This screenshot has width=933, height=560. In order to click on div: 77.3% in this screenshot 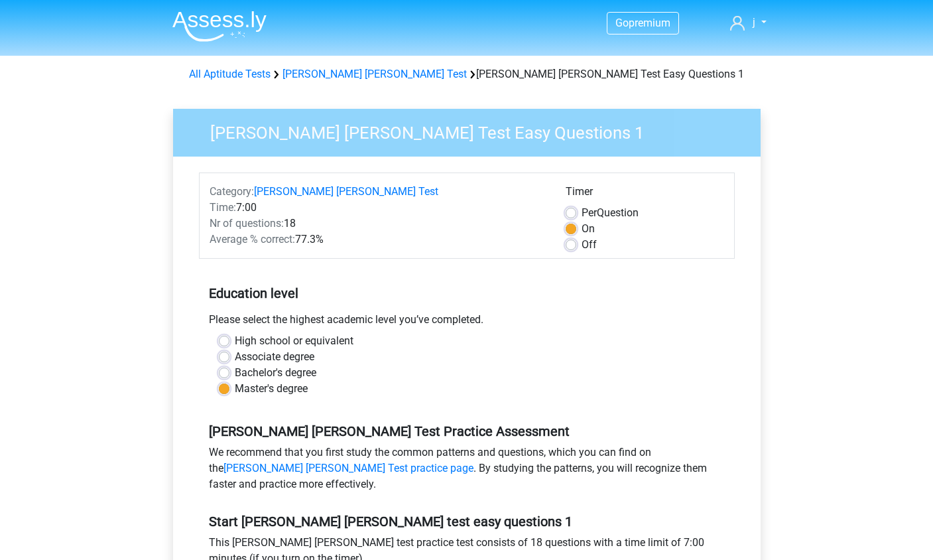, I will do `click(377, 239)`.